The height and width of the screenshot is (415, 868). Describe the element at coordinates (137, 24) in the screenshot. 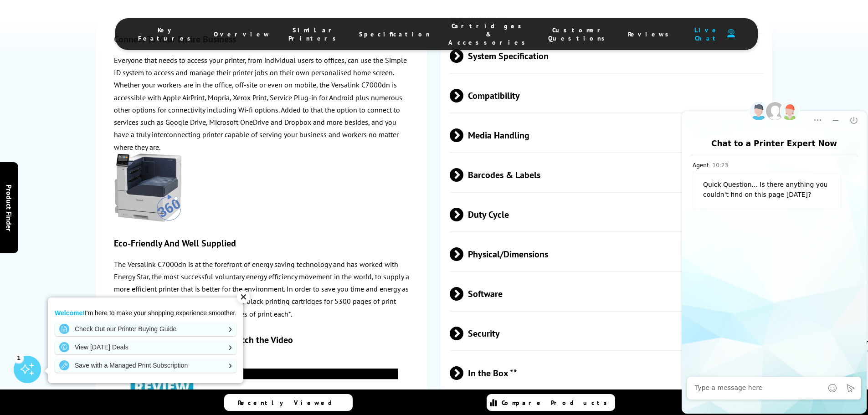

I see `button: Dropdown Menu` at that location.